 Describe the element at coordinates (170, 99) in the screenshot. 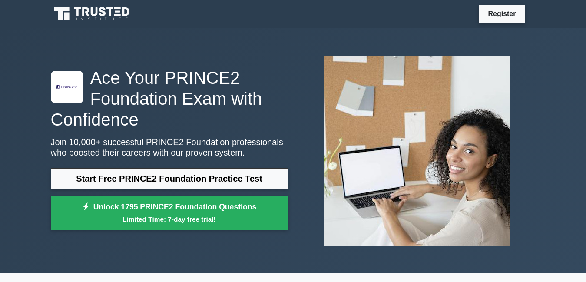

I see `h1: Ace Your PRINCE2 Foundation Exam with Confidence` at that location.